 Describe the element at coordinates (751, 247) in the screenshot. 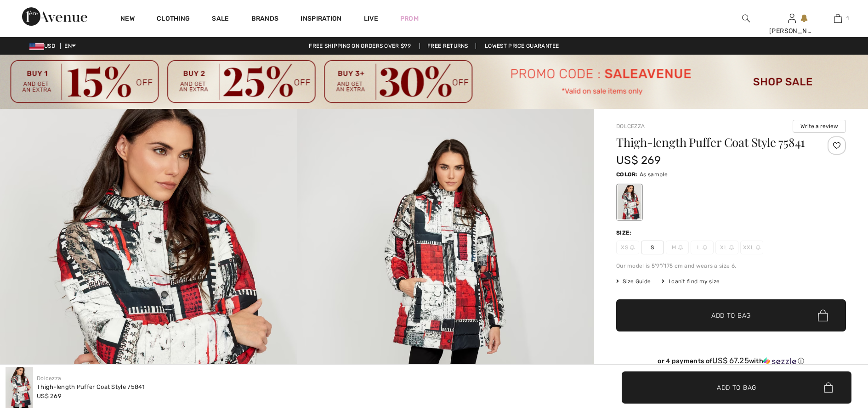

I see `span: XXL` at that location.